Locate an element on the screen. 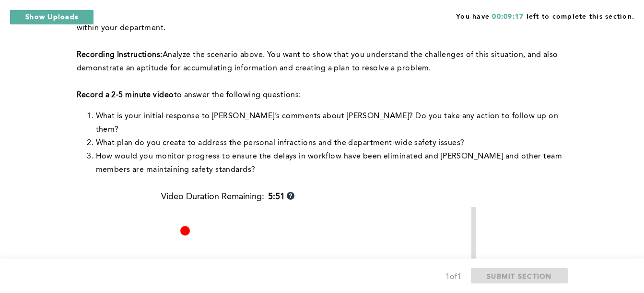  span: SUBMIT SECTION is located at coordinates (519, 276).